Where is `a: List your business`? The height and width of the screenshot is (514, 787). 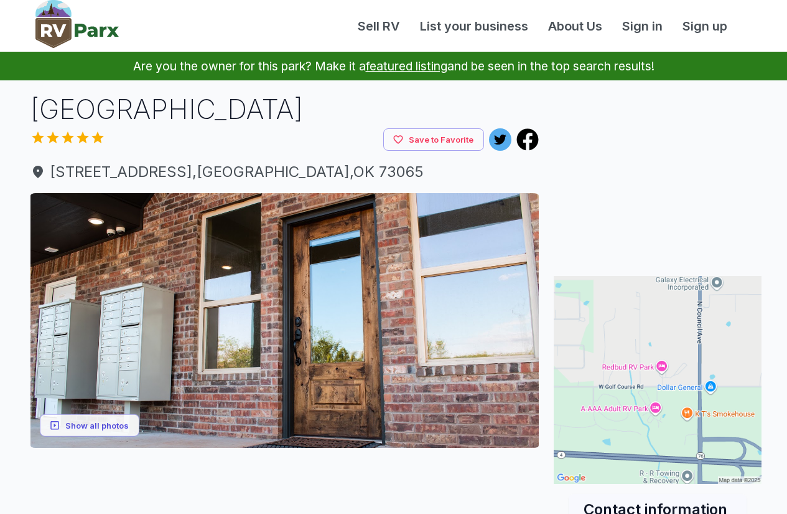 a: List your business is located at coordinates (474, 26).